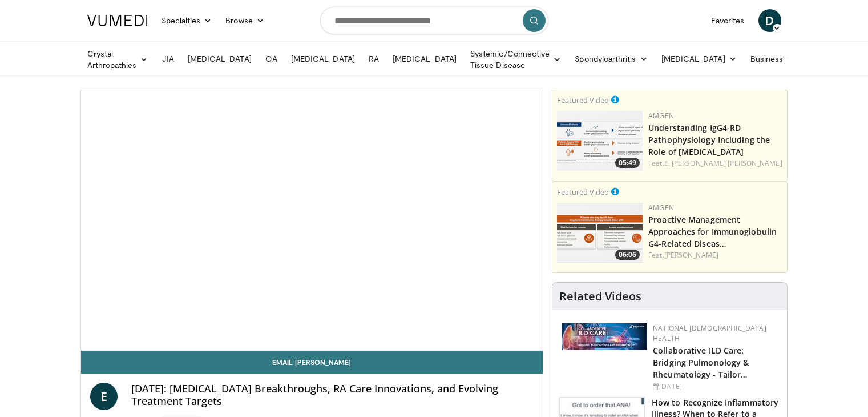 The width and height of the screenshot is (868, 417). I want to click on a: D, so click(770, 21).